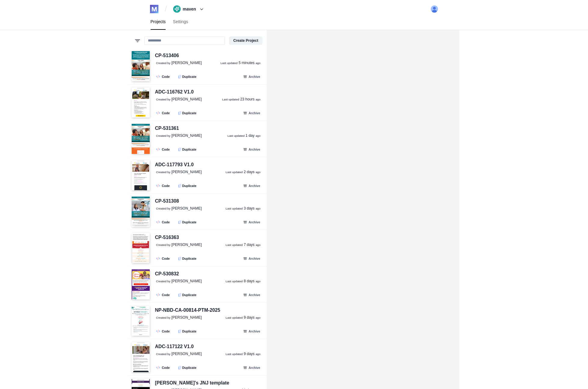 This screenshot has width=588, height=389. I want to click on div: ADC-117793 V1.0, so click(175, 165).